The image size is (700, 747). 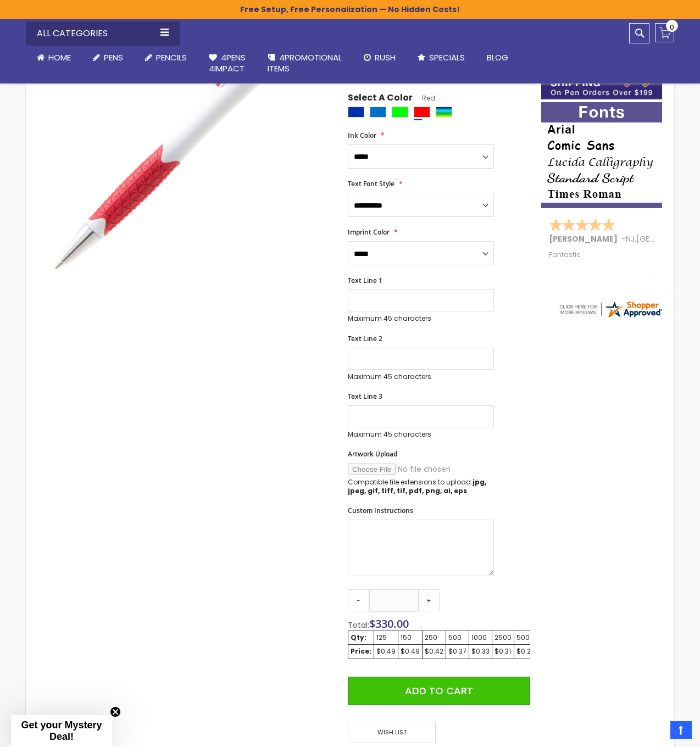 I want to click on a: Blog, so click(x=497, y=57).